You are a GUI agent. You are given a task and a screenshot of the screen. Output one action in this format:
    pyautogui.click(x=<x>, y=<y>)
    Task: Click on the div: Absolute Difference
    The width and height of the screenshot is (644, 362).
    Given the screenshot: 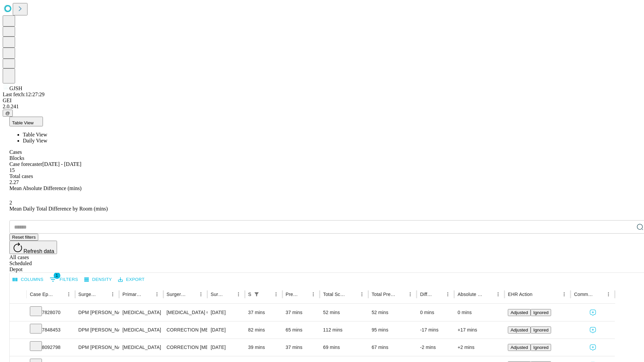 What is the action you would take?
    pyautogui.click(x=470, y=294)
    